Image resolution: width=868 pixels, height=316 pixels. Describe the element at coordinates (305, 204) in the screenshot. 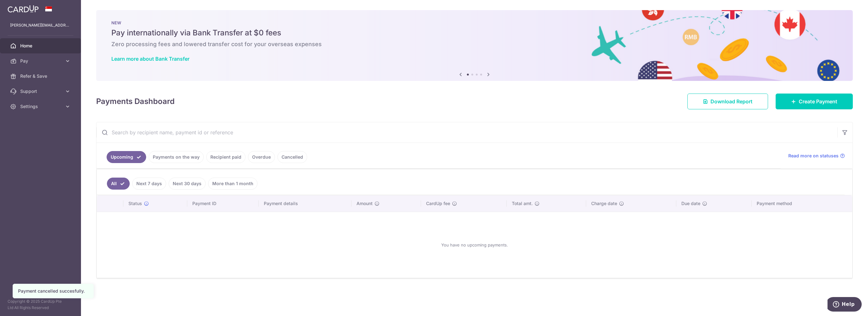

I see `th: Payment details` at that location.